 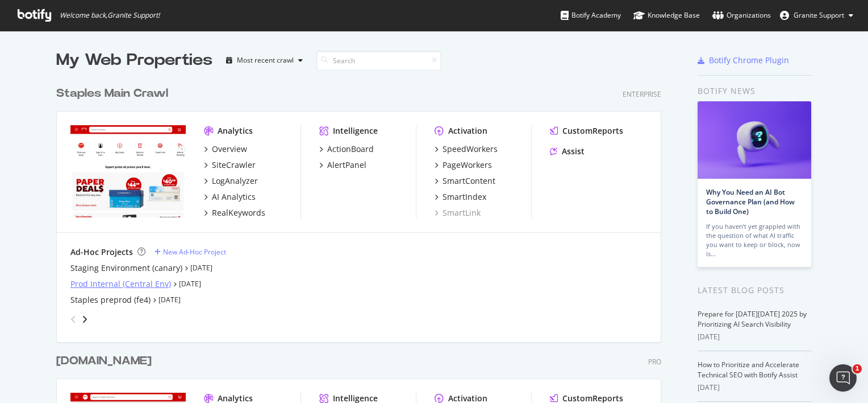 I want to click on div: Assist, so click(x=574, y=151).